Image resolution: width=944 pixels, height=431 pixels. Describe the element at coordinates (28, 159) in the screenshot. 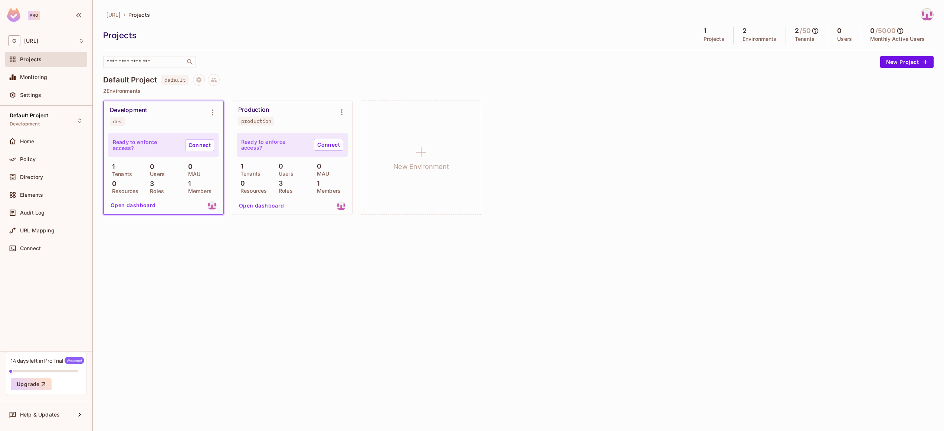

I see `span: Policy` at that location.